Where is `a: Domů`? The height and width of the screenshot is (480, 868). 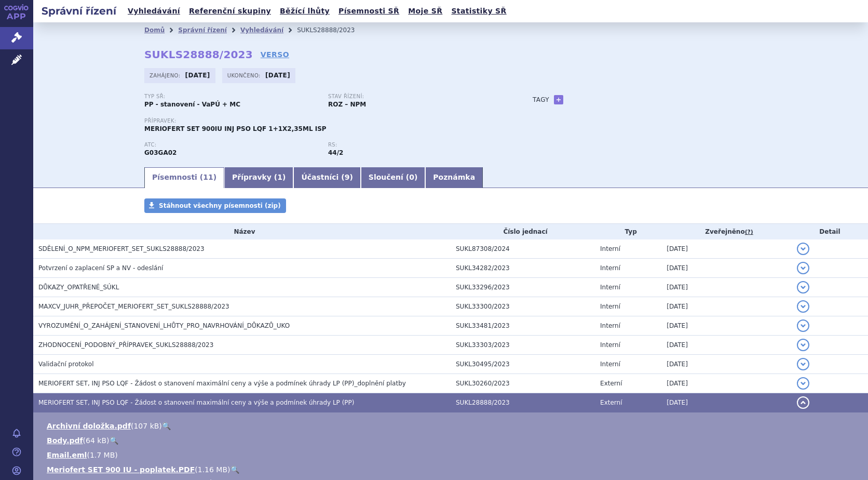
a: Domů is located at coordinates (154, 30).